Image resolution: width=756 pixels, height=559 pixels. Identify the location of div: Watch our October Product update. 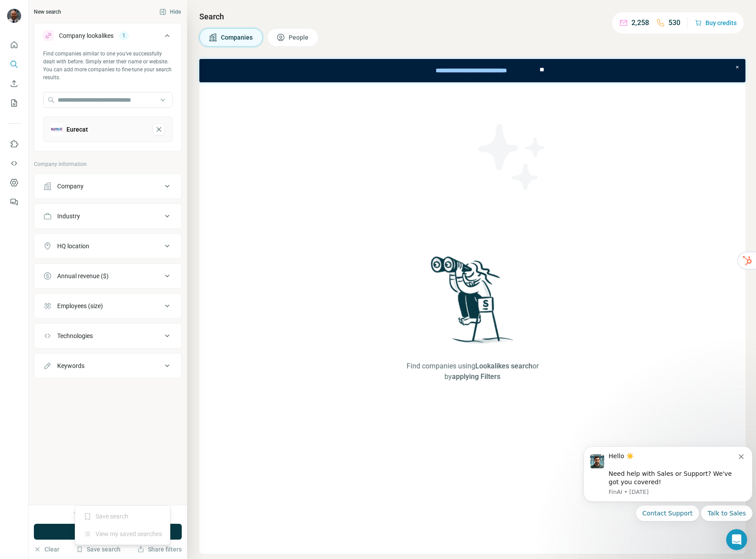
(272, 11).